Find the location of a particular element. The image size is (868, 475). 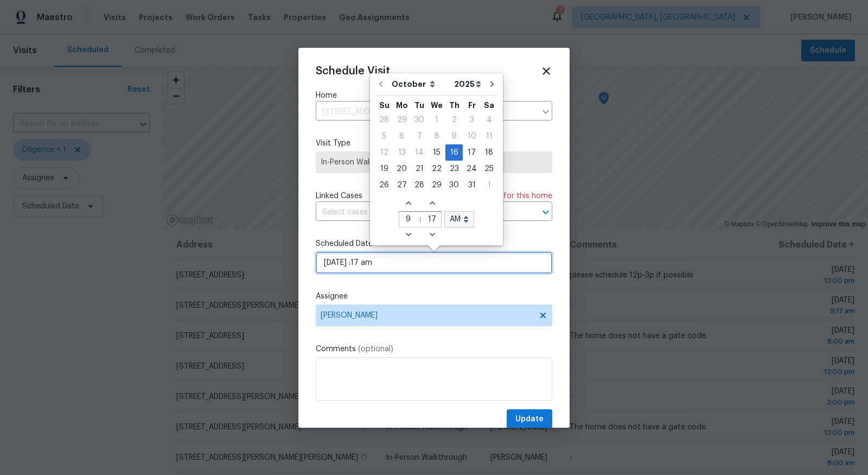

div: 12 is located at coordinates (384, 152).